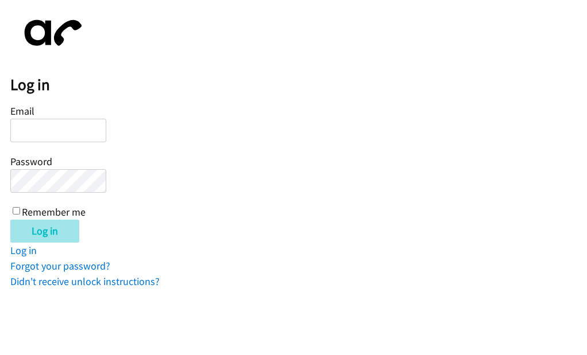 This screenshot has height=355, width=587. What do you see at coordinates (31, 161) in the screenshot?
I see `label: Password` at bounding box center [31, 161].